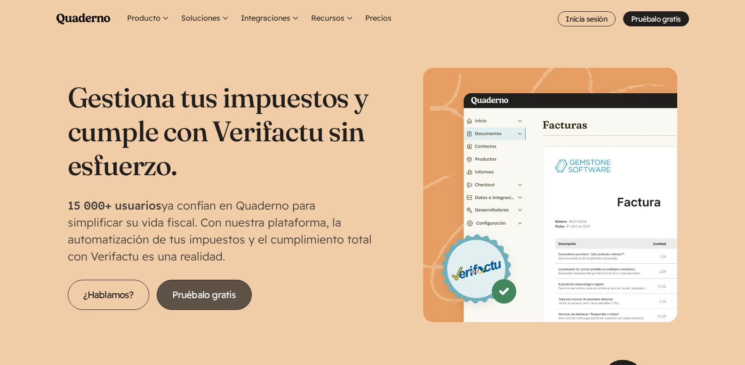  Describe the element at coordinates (220, 131) in the screenshot. I see `h1: Gestiona tus impuestos y cumple con Verifactu sin esfuerzo.` at that location.